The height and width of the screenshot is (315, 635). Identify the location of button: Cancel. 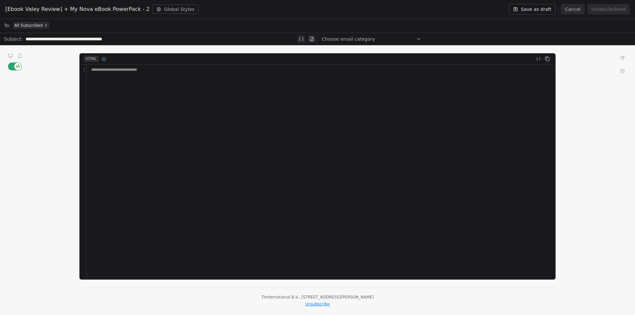
(573, 9).